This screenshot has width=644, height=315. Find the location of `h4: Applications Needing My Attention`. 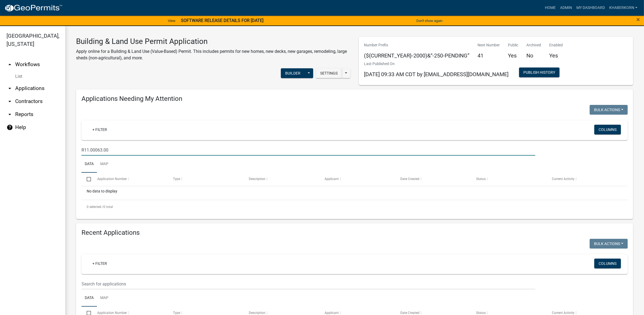

h4: Applications Needing My Attention is located at coordinates (354, 99).